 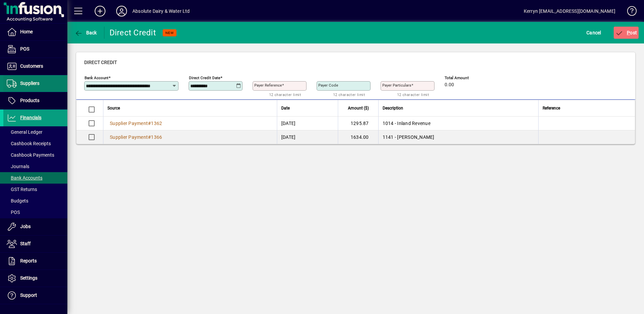 I want to click on span: Cancel, so click(x=594, y=33).